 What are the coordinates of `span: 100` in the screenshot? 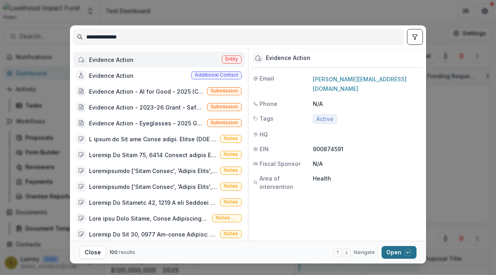 It's located at (113, 252).